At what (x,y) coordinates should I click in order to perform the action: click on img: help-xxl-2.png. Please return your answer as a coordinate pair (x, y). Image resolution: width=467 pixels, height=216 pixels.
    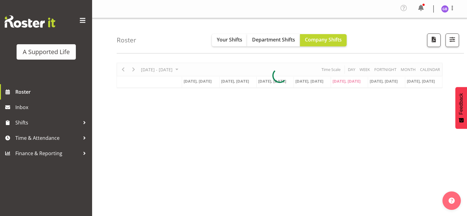
    Looking at the image, I should click on (451, 200).